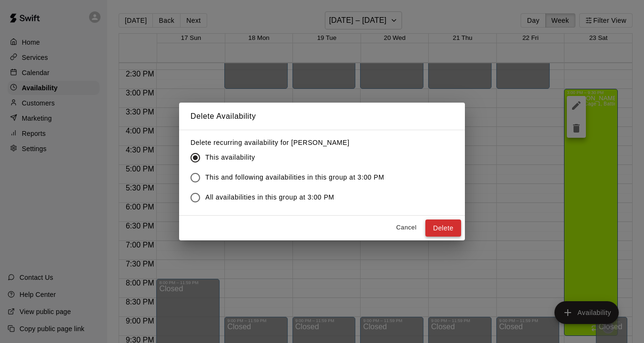 The width and height of the screenshot is (644, 343). I want to click on h2: Delete Availability, so click(322, 117).